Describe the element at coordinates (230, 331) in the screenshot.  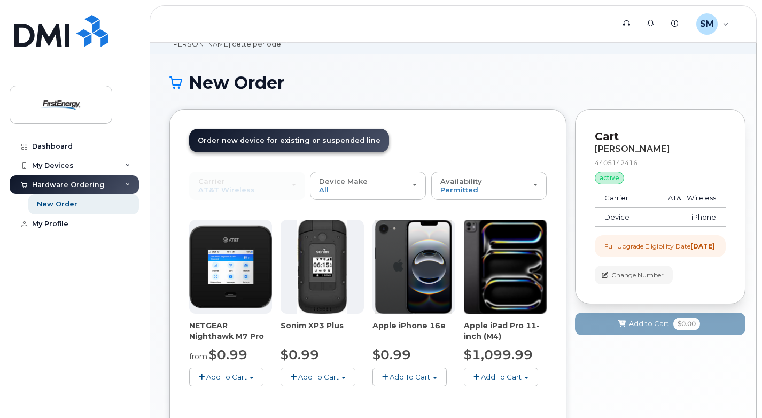
I see `span: NETGEAR Nighthawk M7 Pro` at that location.